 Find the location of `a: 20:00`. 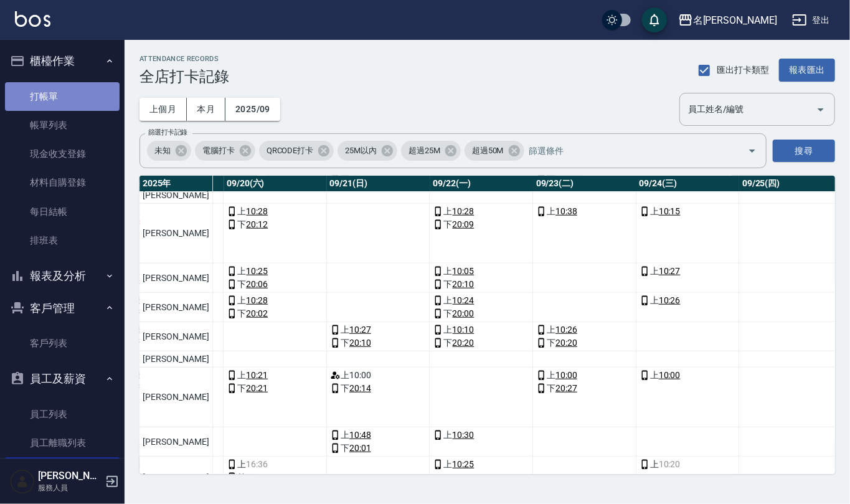

a: 20:00 is located at coordinates (463, 313).